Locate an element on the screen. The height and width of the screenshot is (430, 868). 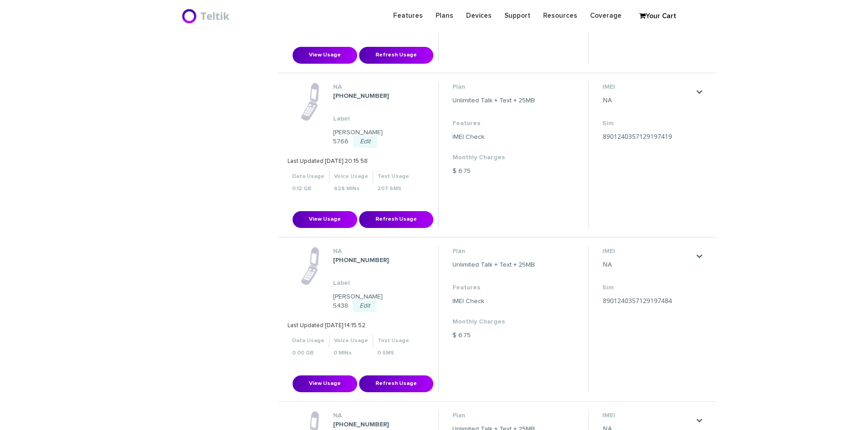
a: Plans is located at coordinates (445, 16).